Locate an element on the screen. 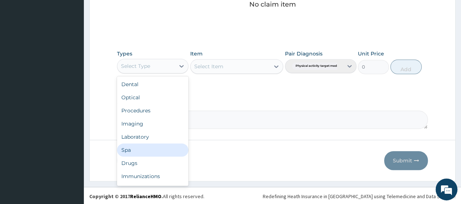 Image resolution: width=461 pixels, height=204 pixels. a: RelianceHMO is located at coordinates (146, 196).